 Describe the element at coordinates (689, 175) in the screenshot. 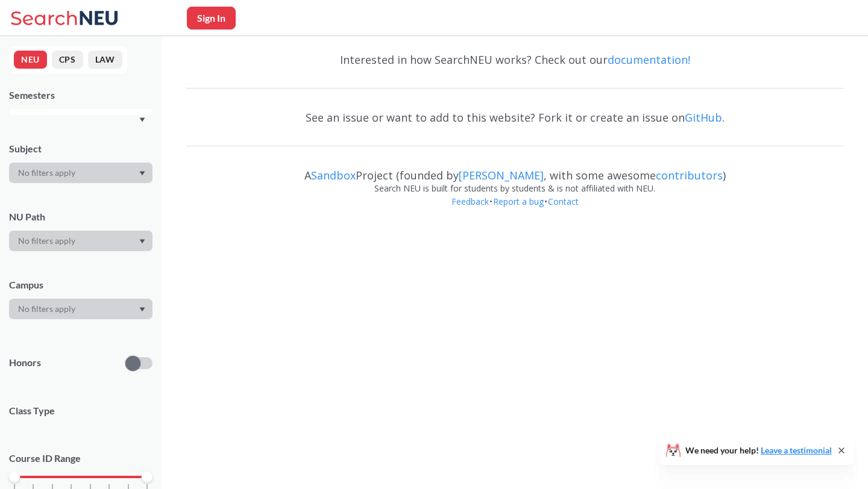

I see `a: contributors` at that location.